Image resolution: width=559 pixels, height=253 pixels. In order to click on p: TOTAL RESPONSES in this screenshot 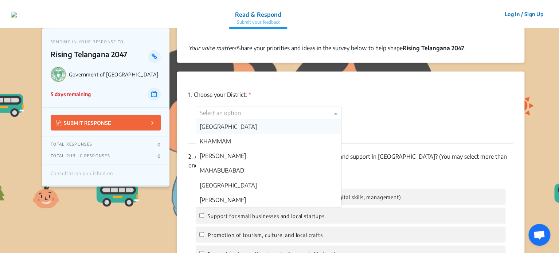, I will do `click(71, 145)`.